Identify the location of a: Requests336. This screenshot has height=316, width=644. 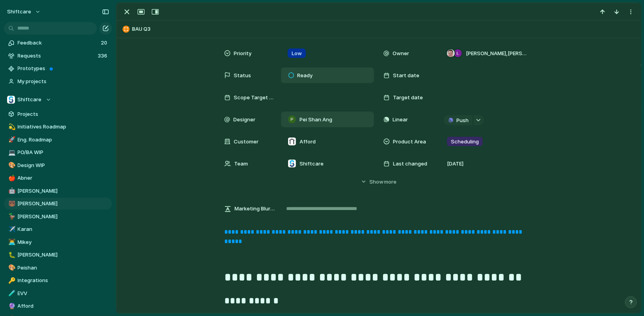
(58, 56).